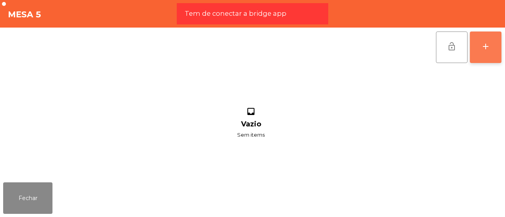  What do you see at coordinates (235, 13) in the screenshot?
I see `span: Tem de conectar a bridge app` at bounding box center [235, 13].